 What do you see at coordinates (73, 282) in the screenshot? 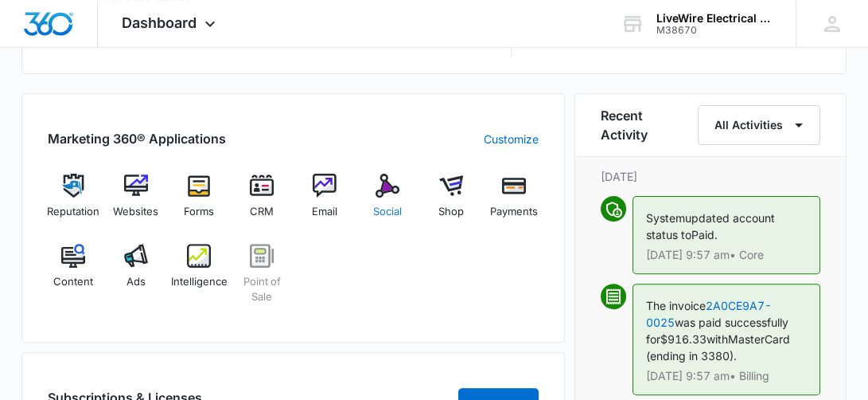
I see `span: Content` at bounding box center [73, 282].